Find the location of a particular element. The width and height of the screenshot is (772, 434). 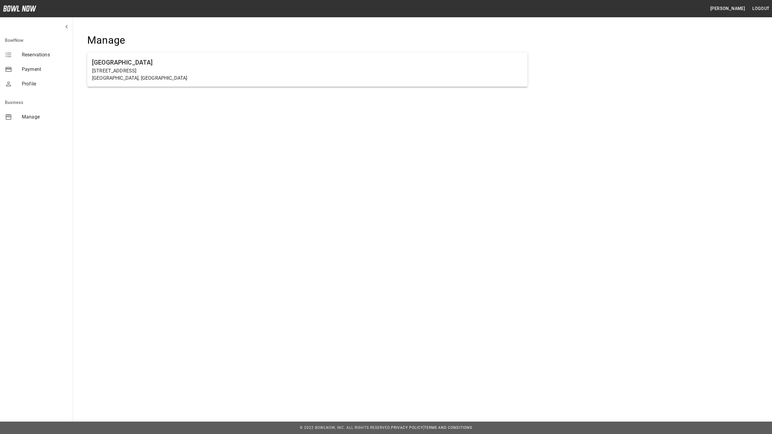

a: Terms and Conditions is located at coordinates (448, 427).